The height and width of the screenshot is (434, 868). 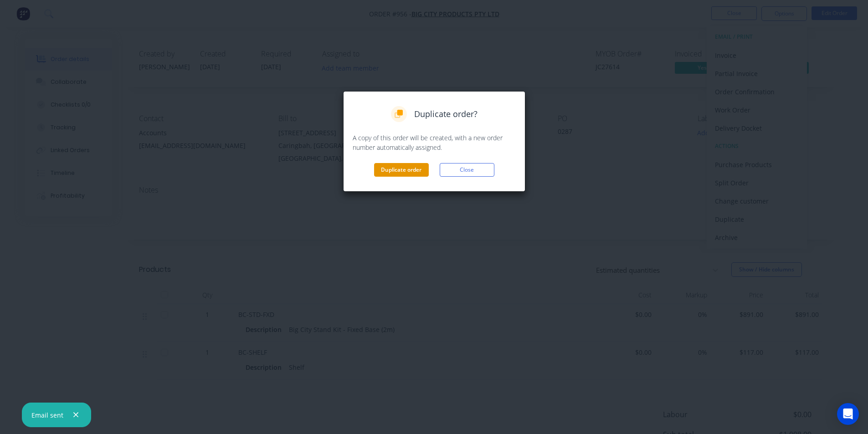 What do you see at coordinates (467, 169) in the screenshot?
I see `button: Close` at bounding box center [467, 169].